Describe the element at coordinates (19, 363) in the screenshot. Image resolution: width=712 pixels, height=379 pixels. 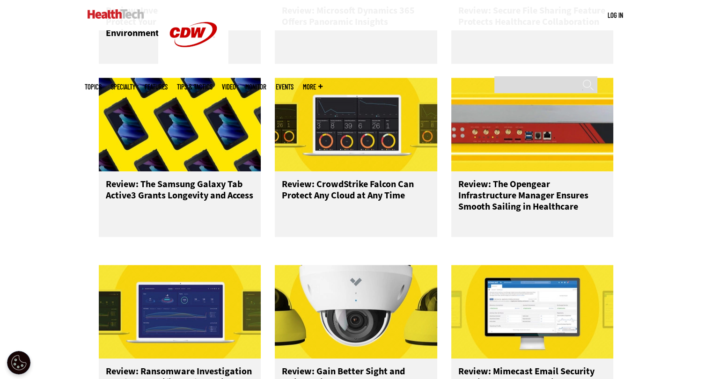
I see `button: Open Preferences` at that location.